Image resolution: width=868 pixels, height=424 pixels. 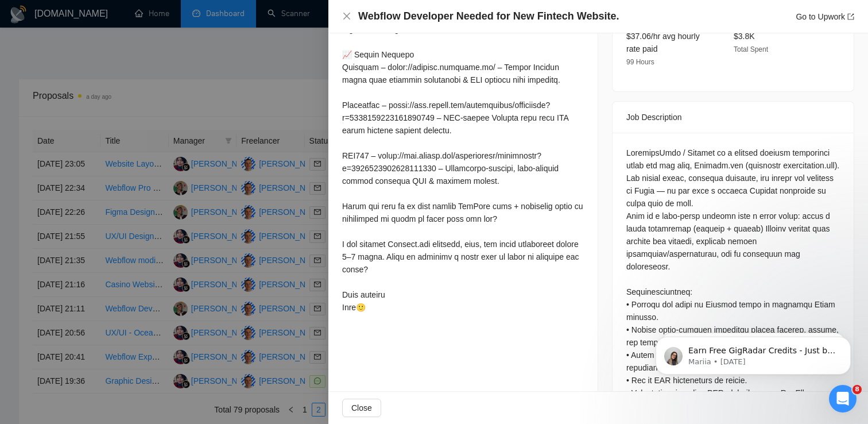 What do you see at coordinates (744, 36) in the screenshot?
I see `span: $3.8K` at bounding box center [744, 36].